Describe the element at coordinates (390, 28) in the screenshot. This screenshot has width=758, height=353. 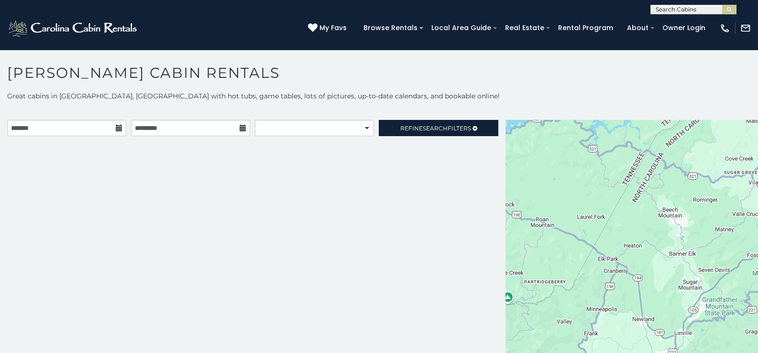
I see `a: Browse Rentals` at that location.